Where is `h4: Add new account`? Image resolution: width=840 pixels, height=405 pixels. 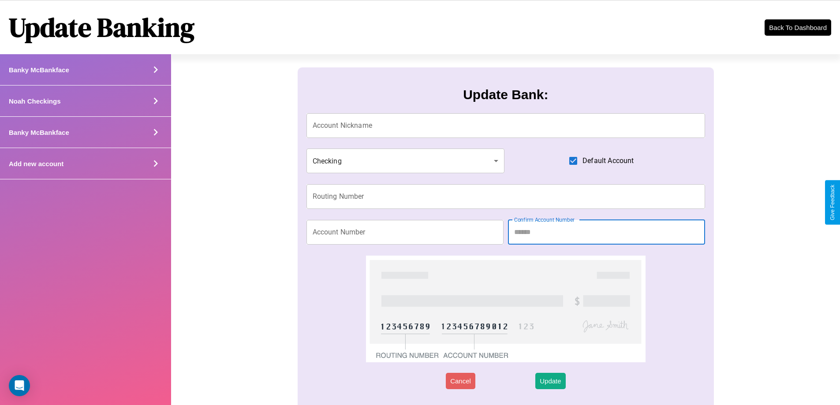 h4: Add new account is located at coordinates (36, 164).